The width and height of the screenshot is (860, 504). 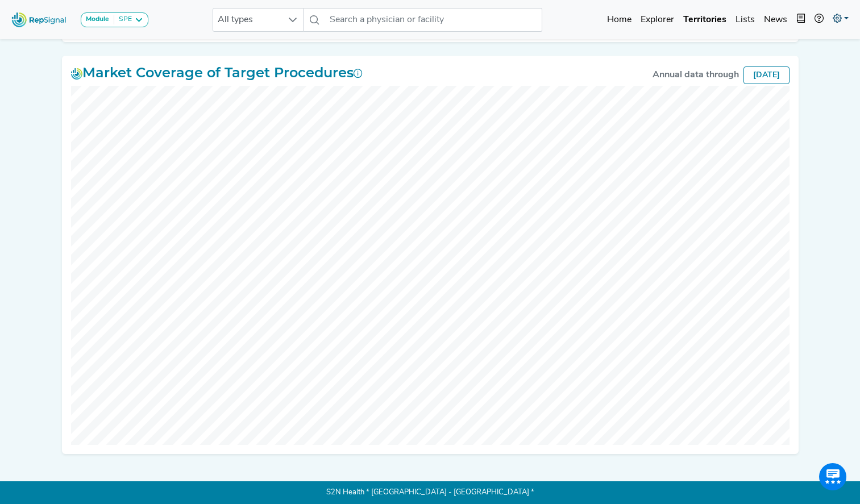 I want to click on button: Intel Book, so click(x=801, y=20).